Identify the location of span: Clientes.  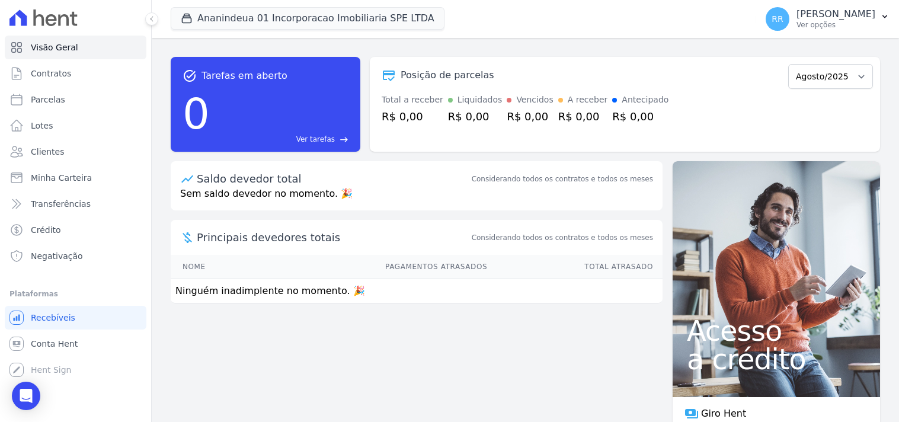
(47, 152).